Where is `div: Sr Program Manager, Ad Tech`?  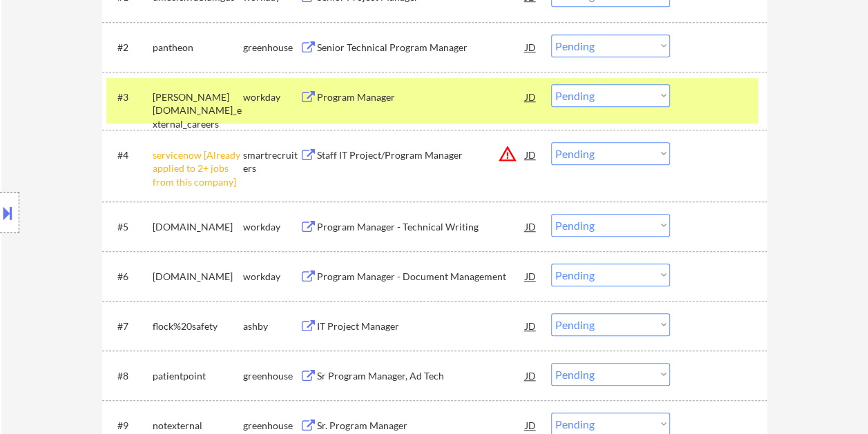
div: Sr Program Manager, Ad Tech is located at coordinates (421, 377).